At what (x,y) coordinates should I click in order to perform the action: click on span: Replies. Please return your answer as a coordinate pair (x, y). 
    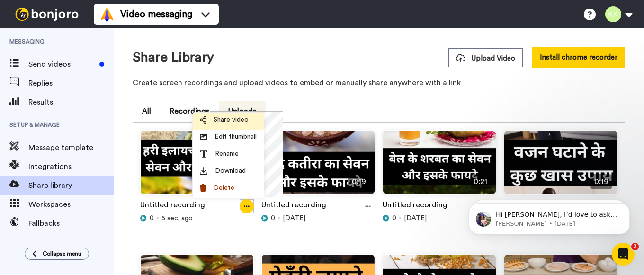
    Looking at the image, I should click on (71, 83).